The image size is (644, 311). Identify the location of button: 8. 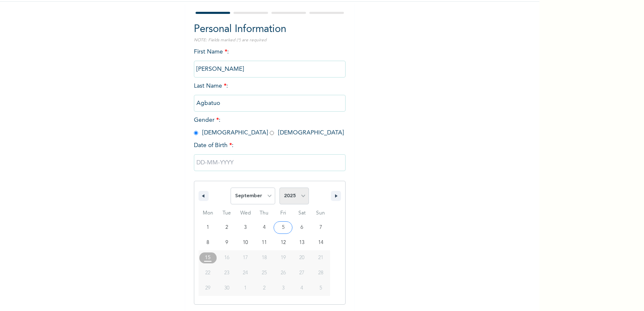
(208, 243).